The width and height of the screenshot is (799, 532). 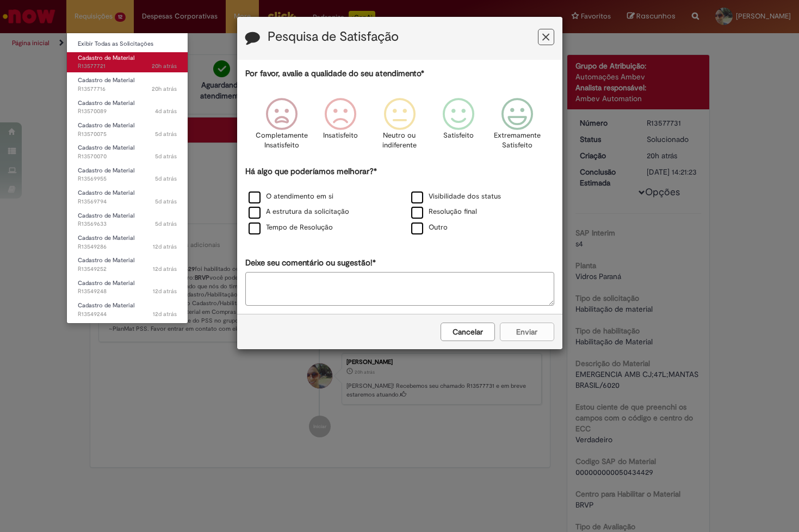 I want to click on a: Aberto R13570089 : Cadastro de Material, so click(x=127, y=107).